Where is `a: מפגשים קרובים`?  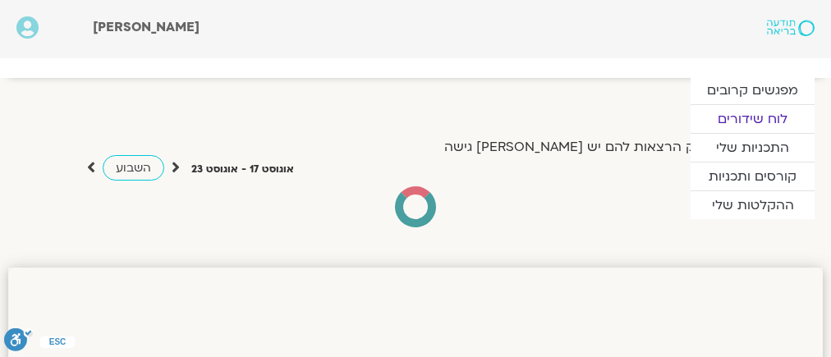
a: מפגשים קרובים is located at coordinates (752, 90).